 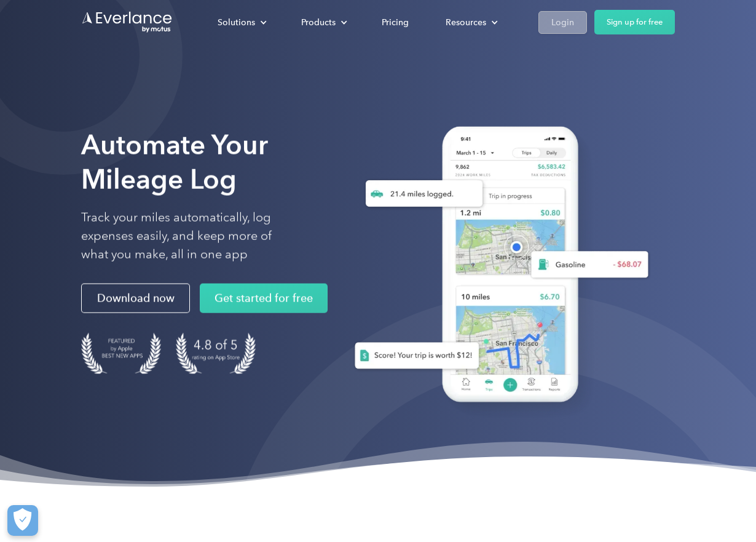 I want to click on div: Login, so click(x=562, y=22).